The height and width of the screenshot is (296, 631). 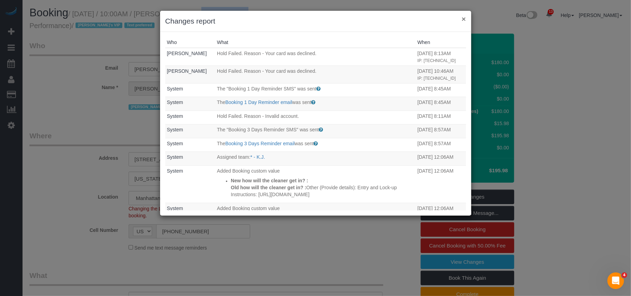 What do you see at coordinates (625, 275) in the screenshot?
I see `span: 4` at bounding box center [625, 275].